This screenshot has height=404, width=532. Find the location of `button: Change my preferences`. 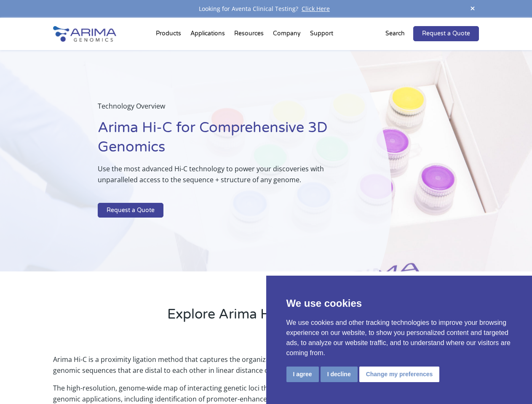

button: Change my preferences is located at coordinates (399, 374).